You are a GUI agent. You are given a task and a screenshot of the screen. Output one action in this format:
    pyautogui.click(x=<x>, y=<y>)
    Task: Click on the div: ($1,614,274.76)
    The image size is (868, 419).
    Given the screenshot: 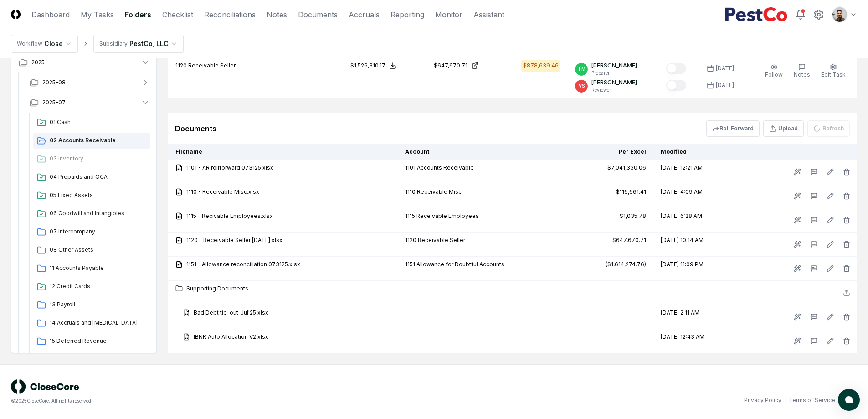 What is the action you would take?
    pyautogui.click(x=626, y=264)
    